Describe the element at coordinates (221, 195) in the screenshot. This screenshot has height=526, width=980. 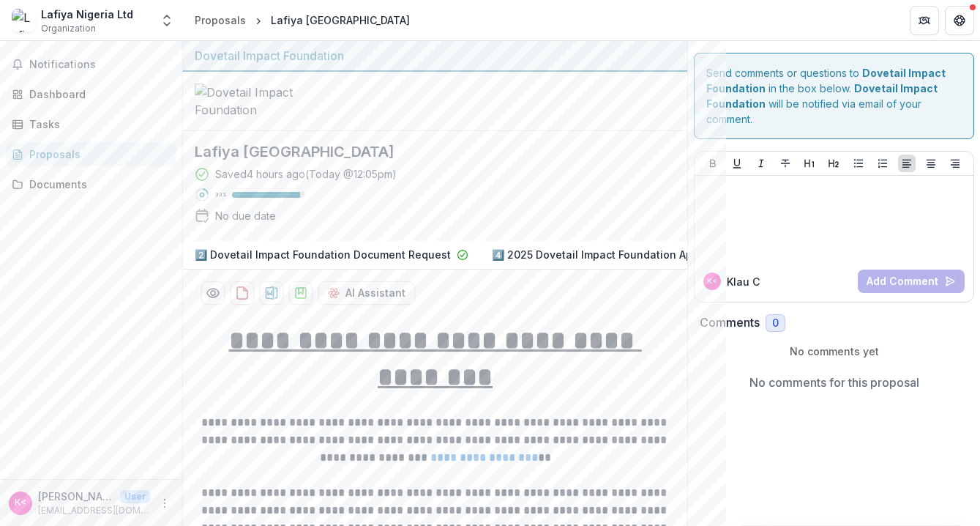
I see `p: 93 %` at that location.